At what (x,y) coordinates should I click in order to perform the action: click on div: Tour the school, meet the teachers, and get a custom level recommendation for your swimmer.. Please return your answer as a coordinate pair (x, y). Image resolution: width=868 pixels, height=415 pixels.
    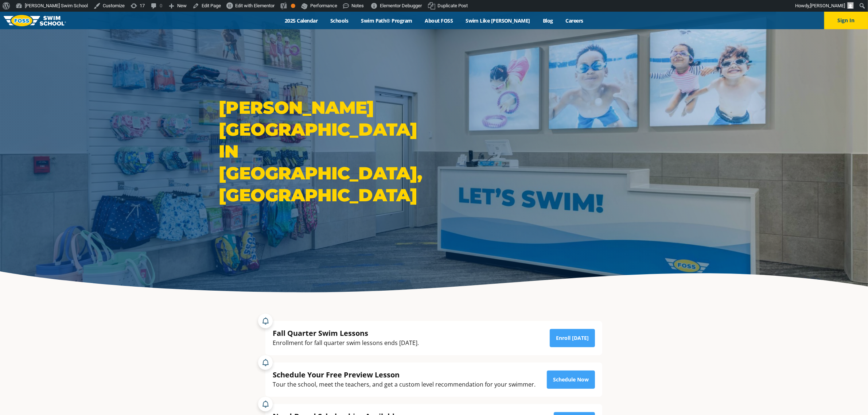
    Looking at the image, I should click on (404, 384).